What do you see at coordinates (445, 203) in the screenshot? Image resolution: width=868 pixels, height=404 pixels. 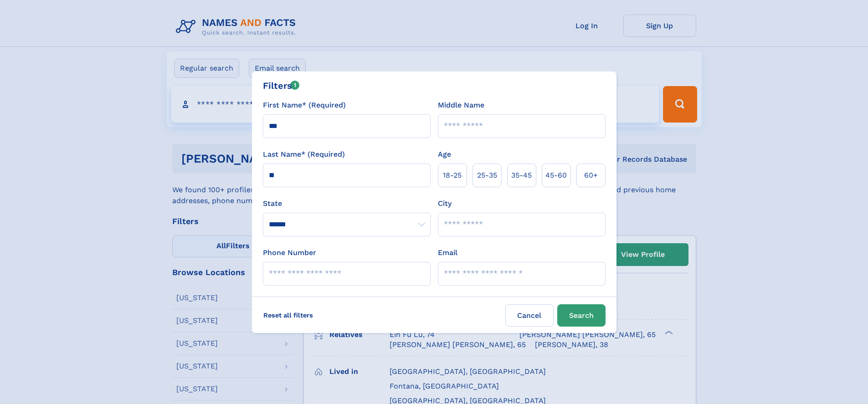 I see `label: City` at bounding box center [445, 203].